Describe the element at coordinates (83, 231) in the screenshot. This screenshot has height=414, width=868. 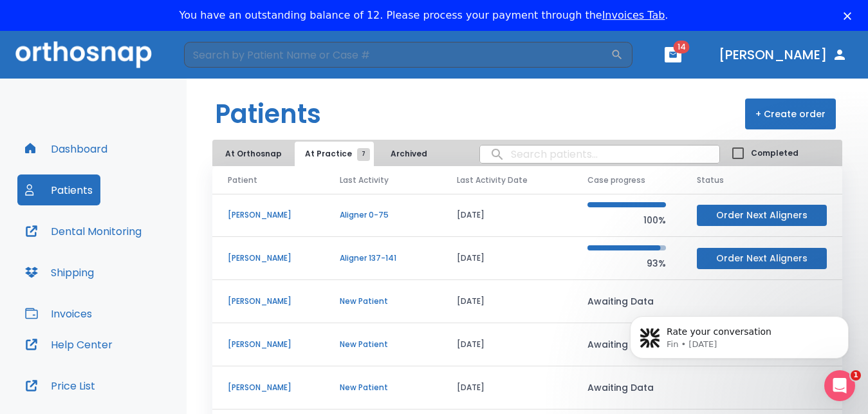
I see `a: Dental Monitoring` at that location.